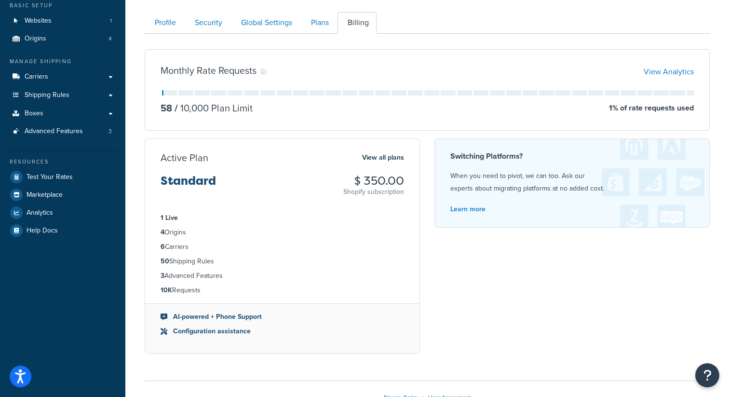 This screenshot has height=397, width=729. Describe the element at coordinates (63, 131) in the screenshot. I see `a: Advanced Features 3` at that location.